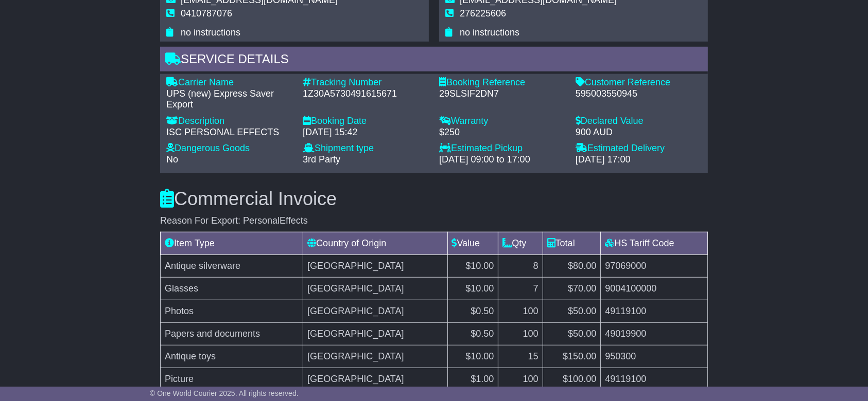  I want to click on div: 1Z30A5730491615671, so click(365, 94).